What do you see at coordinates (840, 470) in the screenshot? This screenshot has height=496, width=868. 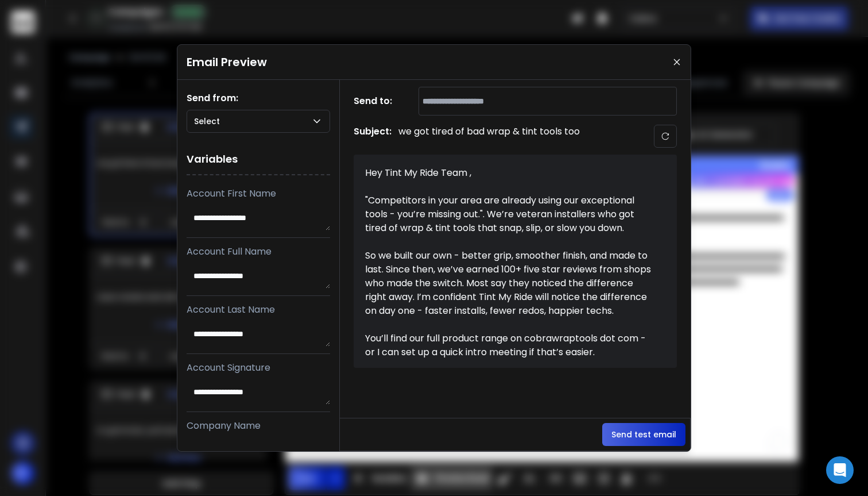 I see `div: Open Intercom Messenger` at bounding box center [840, 470].